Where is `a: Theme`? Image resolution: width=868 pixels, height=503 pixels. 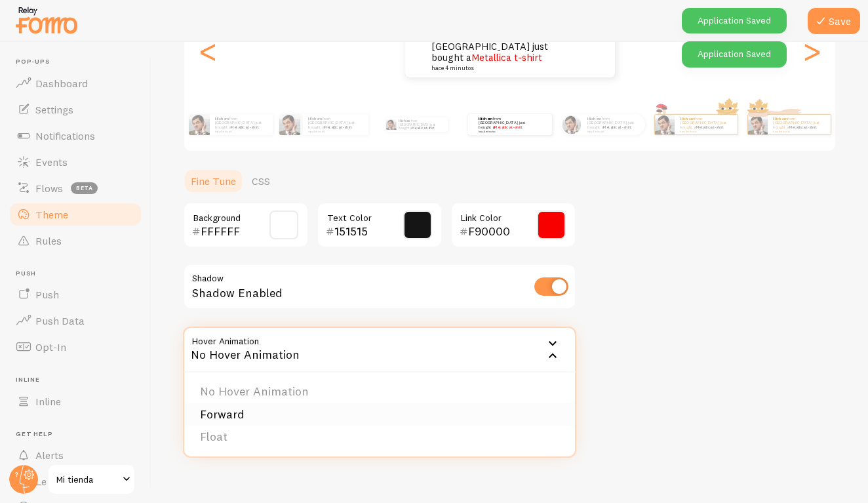 a: Theme is located at coordinates (75, 215).